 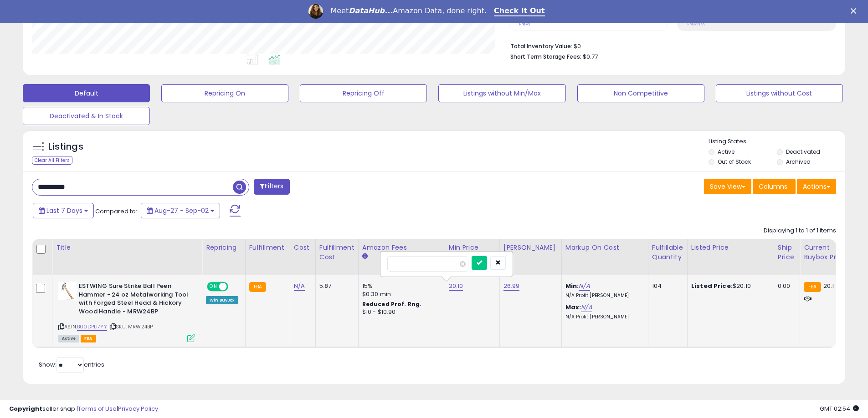 What do you see at coordinates (827, 253) in the screenshot?
I see `div: Current Buybox Price` at bounding box center [827, 253].